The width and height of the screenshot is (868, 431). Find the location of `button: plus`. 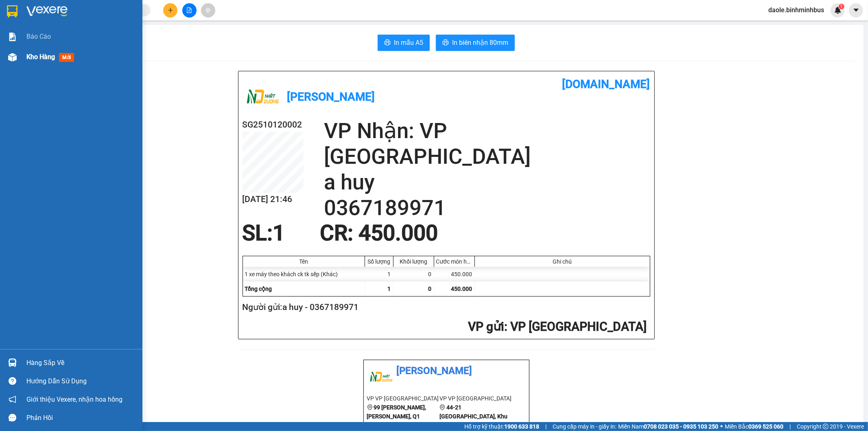

button: plus is located at coordinates (170, 10).